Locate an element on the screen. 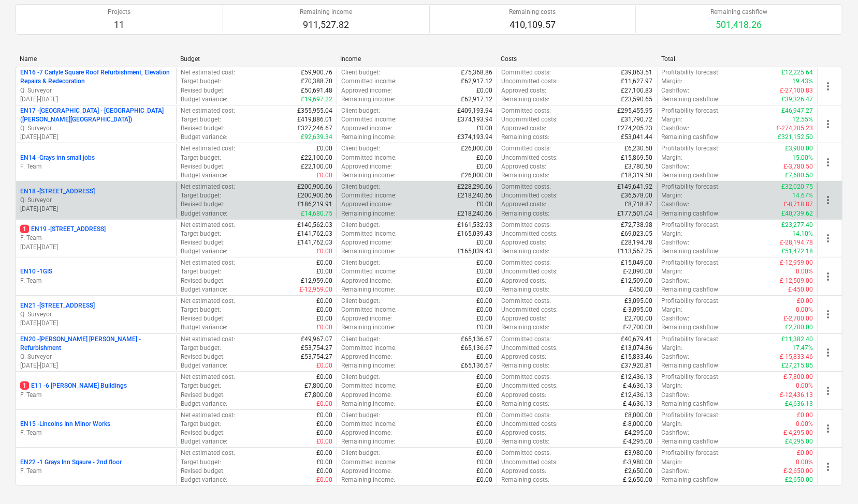 The height and width of the screenshot is (504, 858). p: £2,700.00 is located at coordinates (799, 327).